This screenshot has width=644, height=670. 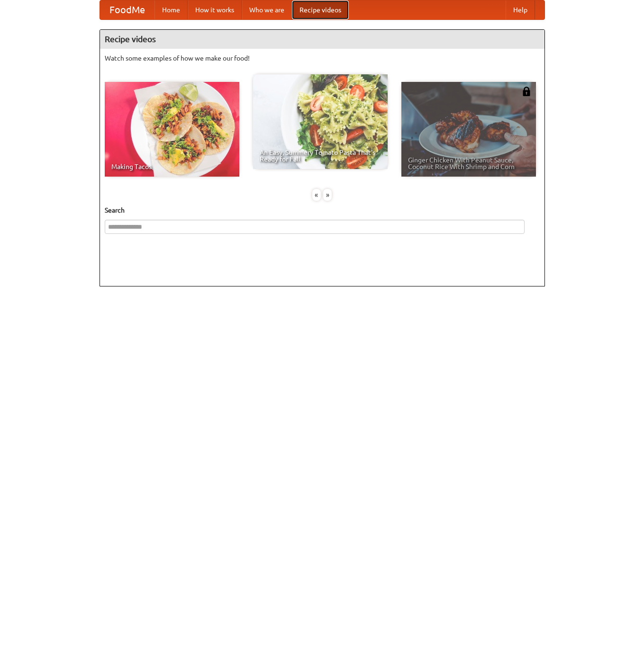 I want to click on a: Help, so click(x=520, y=10).